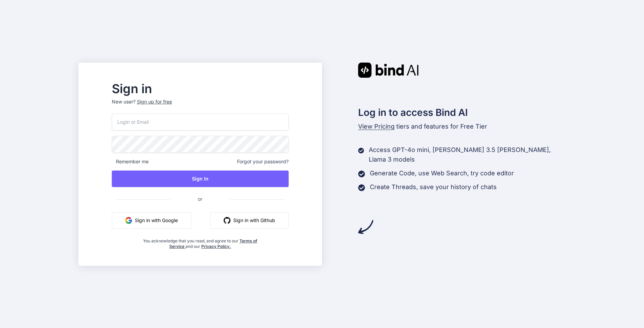 Image resolution: width=644 pixels, height=328 pixels. I want to click on div: You acknowledge that you read, and agree to our and our, so click(200, 242).